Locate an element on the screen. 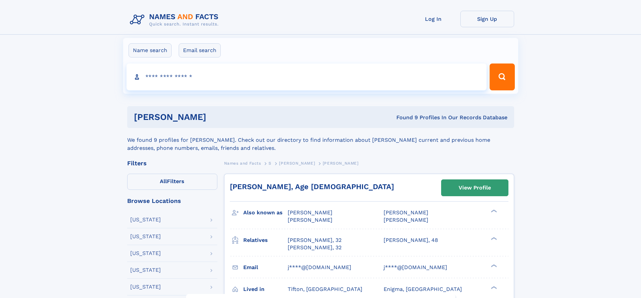  label: Email search is located at coordinates (200, 50).